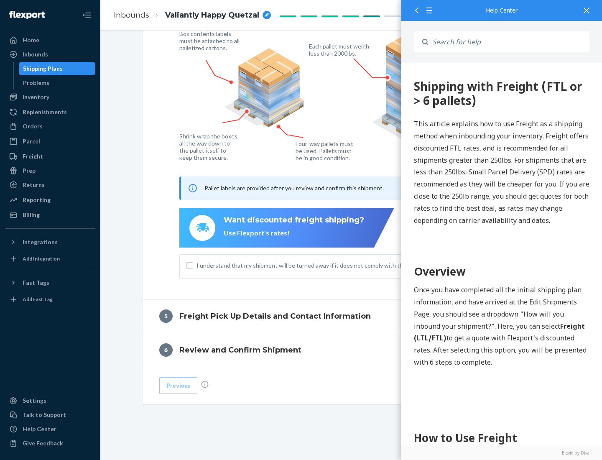  What do you see at coordinates (40, 242) in the screenshot?
I see `div: Integrations` at bounding box center [40, 242].